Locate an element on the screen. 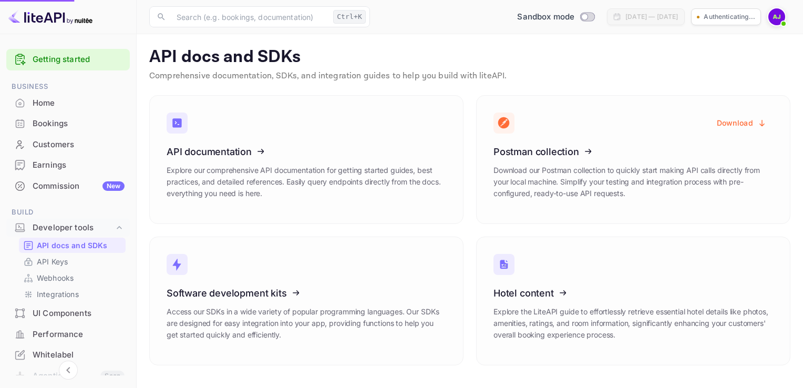 The height and width of the screenshot is (388, 803). h3: API documentation is located at coordinates (306, 151).